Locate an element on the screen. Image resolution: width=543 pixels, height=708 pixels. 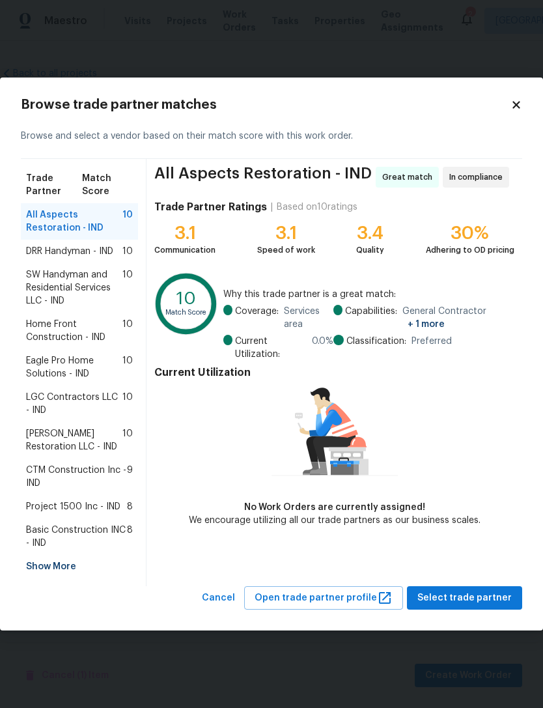
span: In compliance is located at coordinates (479, 177).